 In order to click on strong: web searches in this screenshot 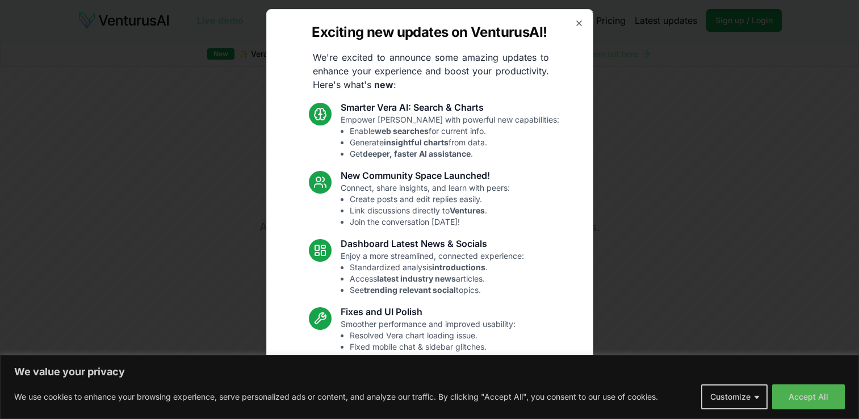, I will do `click(402, 131)`.